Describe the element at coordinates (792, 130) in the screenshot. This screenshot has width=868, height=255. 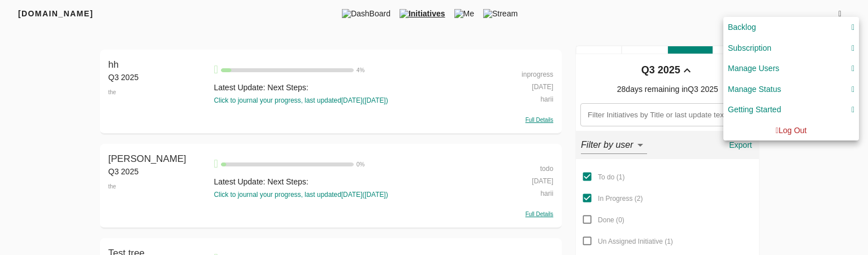
I see `div: Log Out` at that location.